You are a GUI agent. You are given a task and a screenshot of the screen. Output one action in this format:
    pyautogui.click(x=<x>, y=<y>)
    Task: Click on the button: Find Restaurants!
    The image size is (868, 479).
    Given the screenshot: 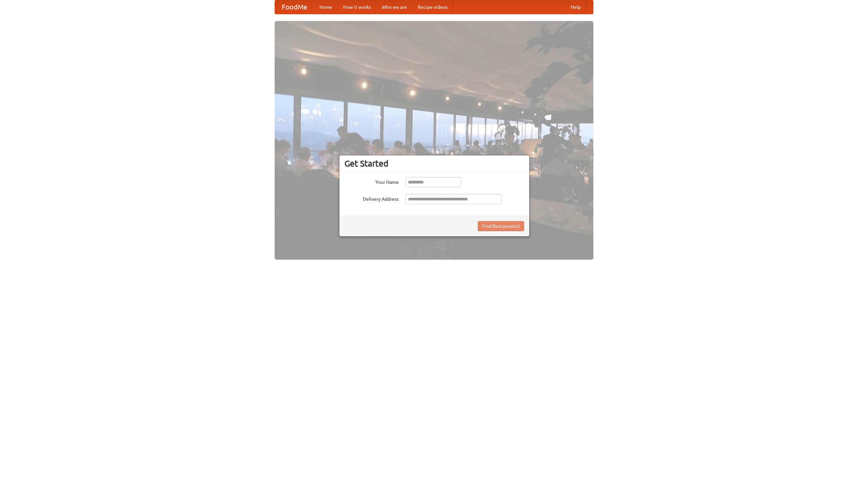 What is the action you would take?
    pyautogui.click(x=500, y=226)
    